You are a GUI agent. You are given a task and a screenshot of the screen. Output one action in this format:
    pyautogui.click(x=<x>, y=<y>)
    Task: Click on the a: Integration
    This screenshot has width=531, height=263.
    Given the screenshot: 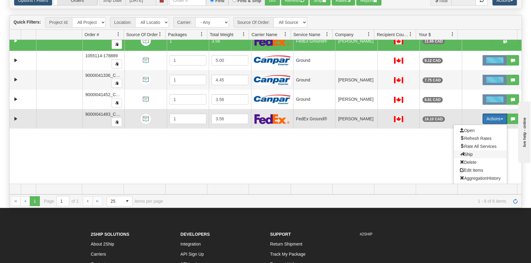 What is the action you would take?
    pyautogui.click(x=191, y=244)
    